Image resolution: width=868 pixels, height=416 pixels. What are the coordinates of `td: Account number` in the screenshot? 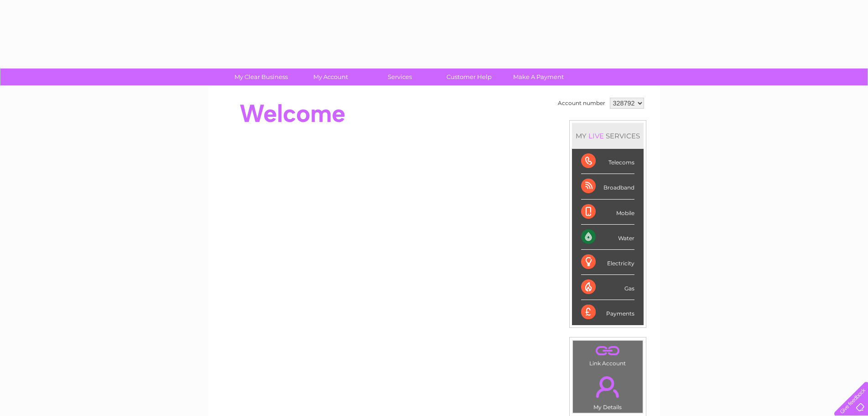 It's located at (581, 103).